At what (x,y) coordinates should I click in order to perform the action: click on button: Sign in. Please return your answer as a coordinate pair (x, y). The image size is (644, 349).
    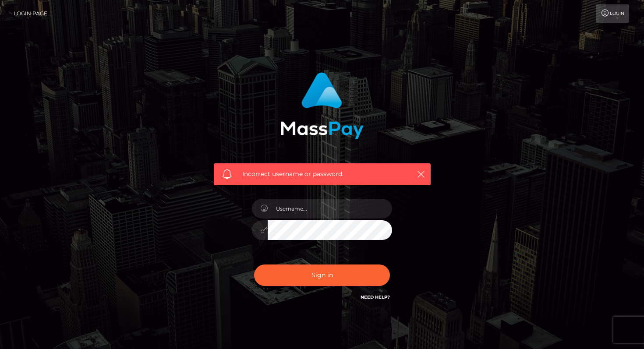
    Looking at the image, I should click on (322, 275).